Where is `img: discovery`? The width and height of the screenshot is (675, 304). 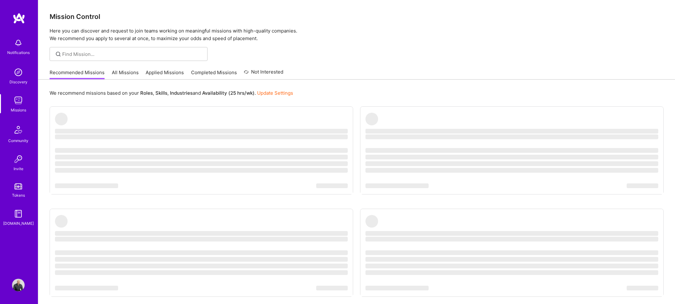 img: discovery is located at coordinates (18, 72).